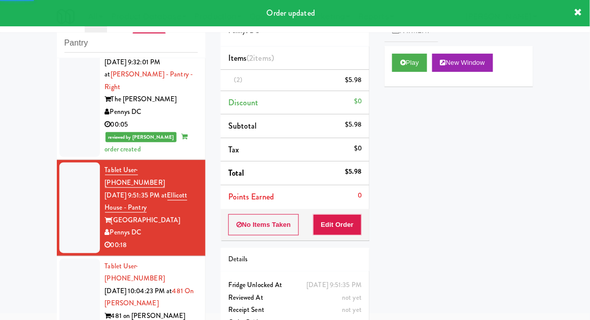  I want to click on span: Subtotal, so click(242, 126).